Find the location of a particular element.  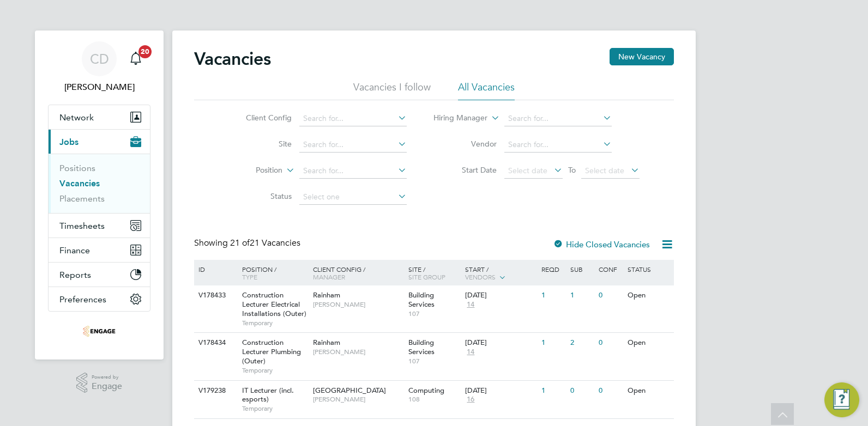

label: Site is located at coordinates (260, 144).